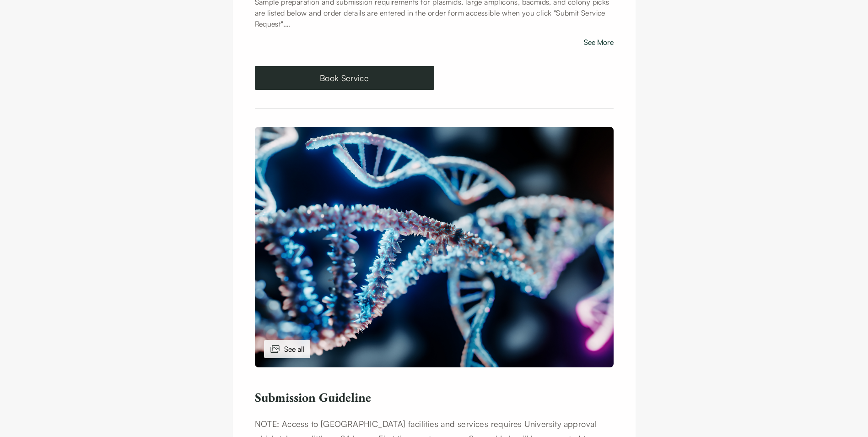  What do you see at coordinates (598, 44) in the screenshot?
I see `button: See More` at bounding box center [598, 44].